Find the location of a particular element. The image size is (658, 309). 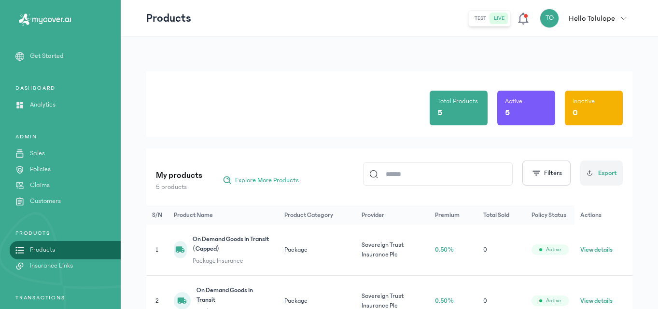

button: Explore More Products is located at coordinates (261, 180).